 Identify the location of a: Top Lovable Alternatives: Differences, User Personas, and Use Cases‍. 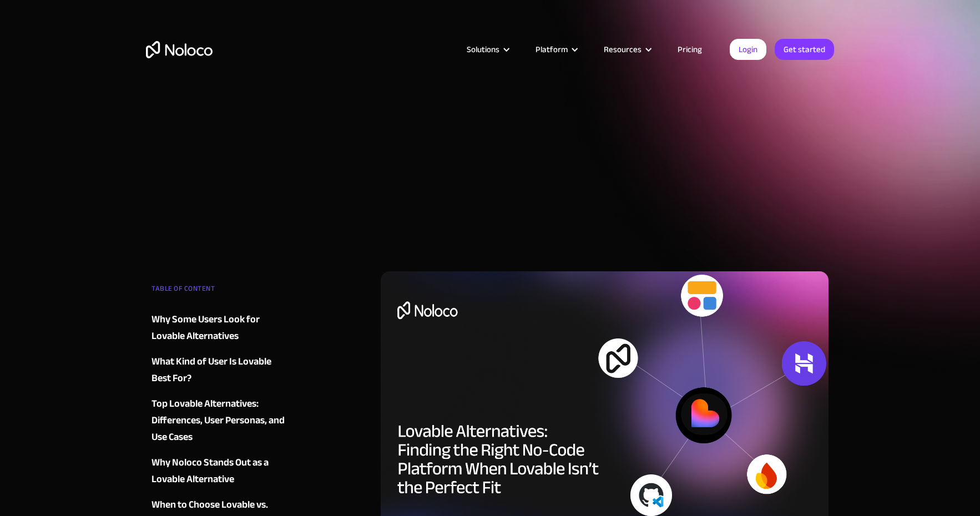
(219, 421).